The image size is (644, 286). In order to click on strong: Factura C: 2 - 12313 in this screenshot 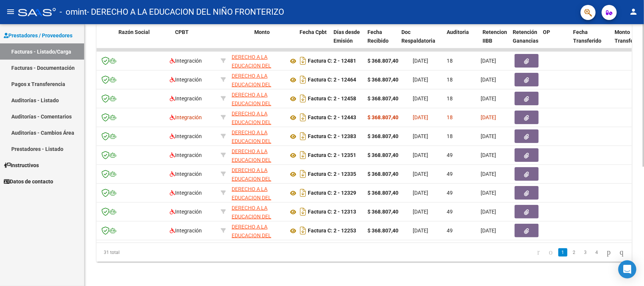, I will do `click(332, 212)`.